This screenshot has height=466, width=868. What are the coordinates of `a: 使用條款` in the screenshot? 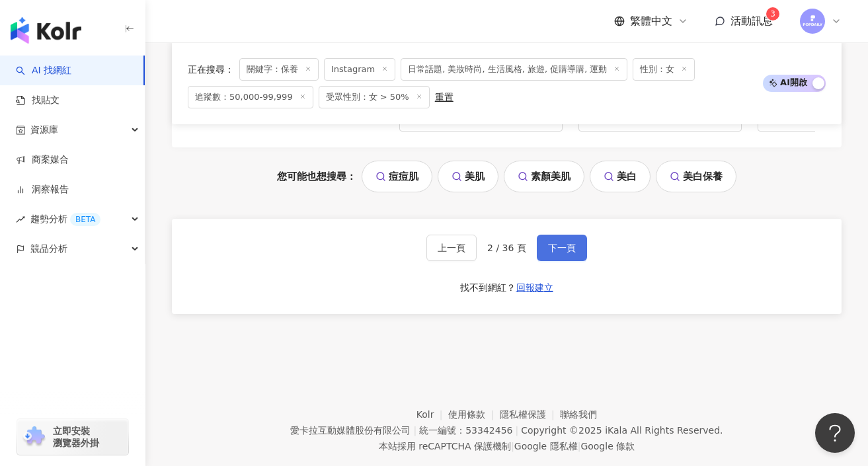 It's located at (474, 415).